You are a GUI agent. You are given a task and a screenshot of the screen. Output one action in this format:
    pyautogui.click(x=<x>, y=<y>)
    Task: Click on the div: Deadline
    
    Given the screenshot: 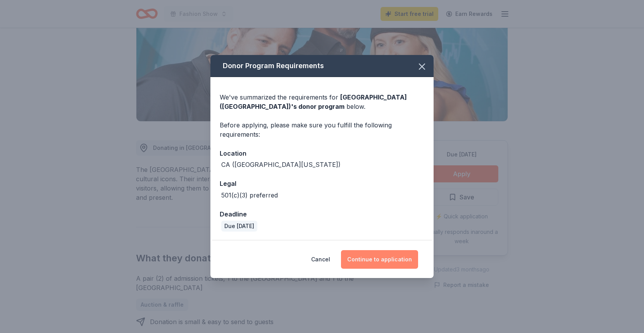 What is the action you would take?
    pyautogui.click(x=322, y=214)
    